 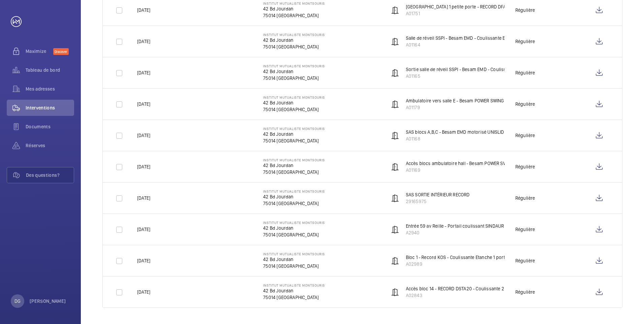 What do you see at coordinates (438, 195) in the screenshot?
I see `p: SAS SORTIE INTÉRIEUR RECORD` at bounding box center [438, 195].